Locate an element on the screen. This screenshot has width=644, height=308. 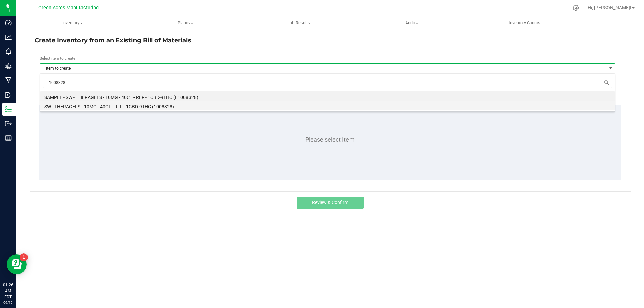
a: Audit is located at coordinates (412, 23).